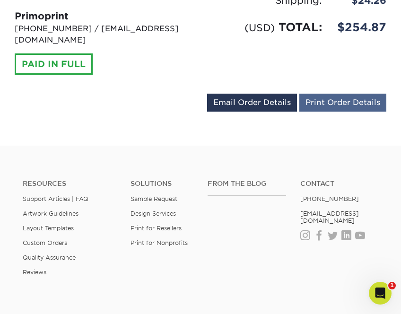  What do you see at coordinates (247, 184) in the screenshot?
I see `h4: From the Blog` at bounding box center [247, 184].